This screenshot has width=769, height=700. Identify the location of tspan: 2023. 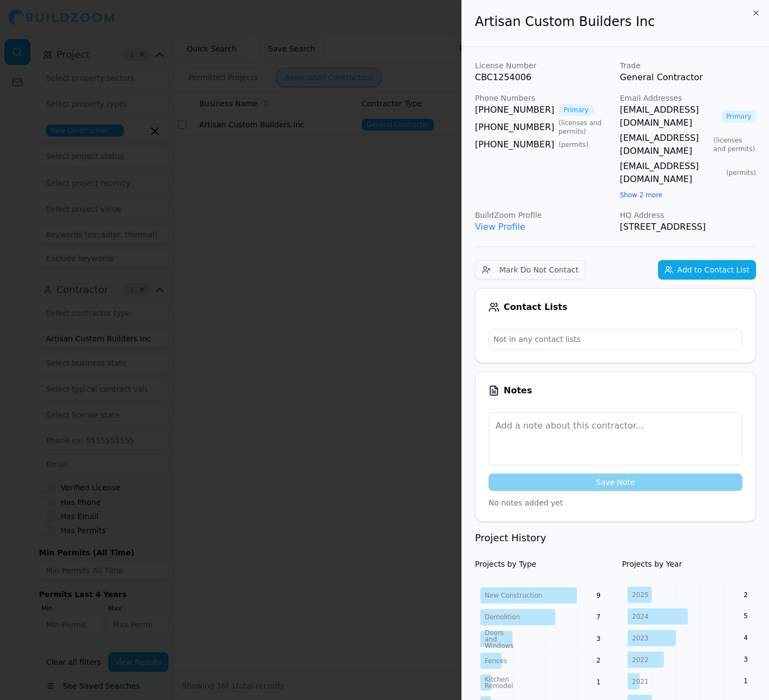
(640, 638).